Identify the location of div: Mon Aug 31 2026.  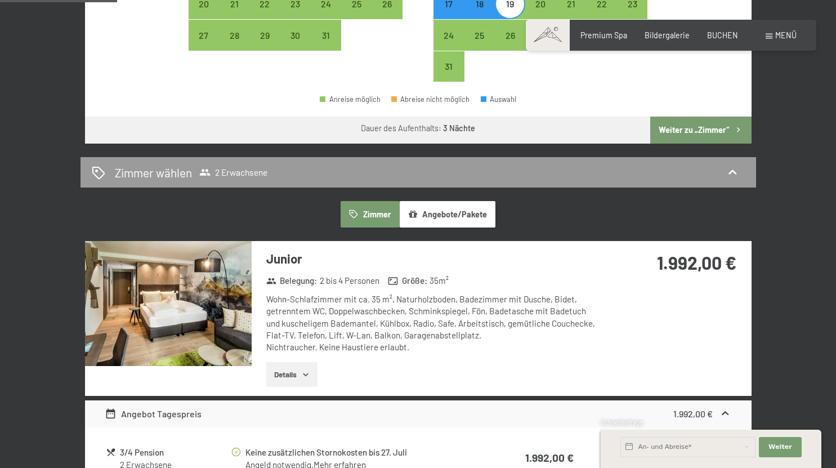
(449, 66).